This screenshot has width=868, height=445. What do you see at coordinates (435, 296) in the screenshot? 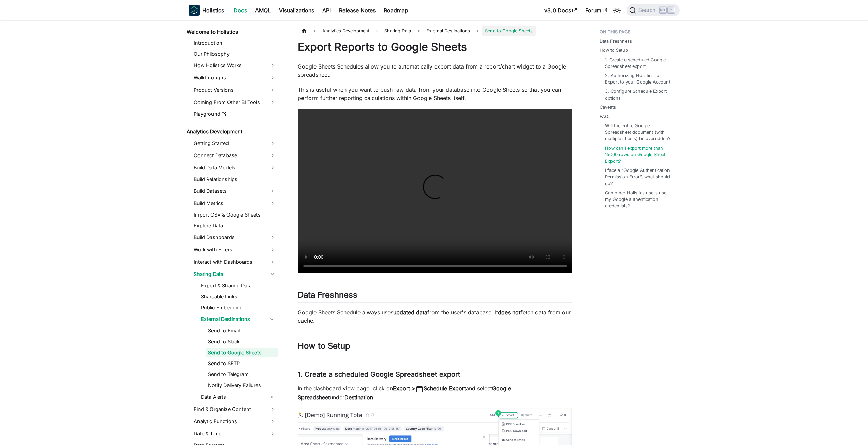
I see `h2: Data Freshness` at bounding box center [435, 296].